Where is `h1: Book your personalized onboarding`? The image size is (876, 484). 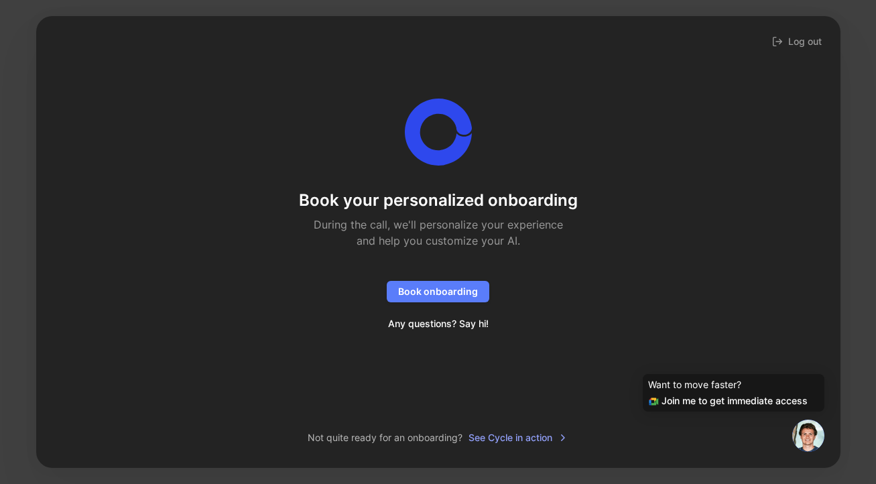
h1: Book your personalized onboarding is located at coordinates (438, 200).